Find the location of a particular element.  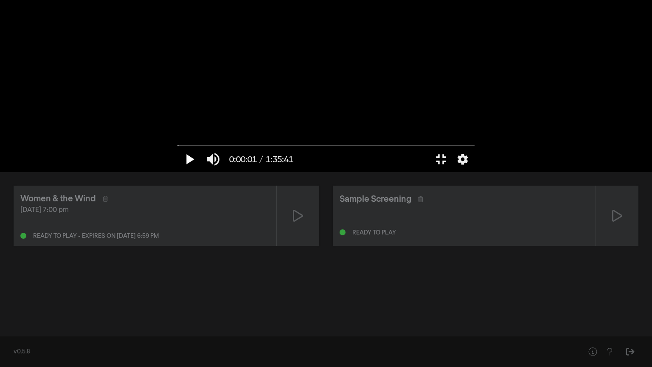

button: Weitere Einstellungen is located at coordinates (463, 159).